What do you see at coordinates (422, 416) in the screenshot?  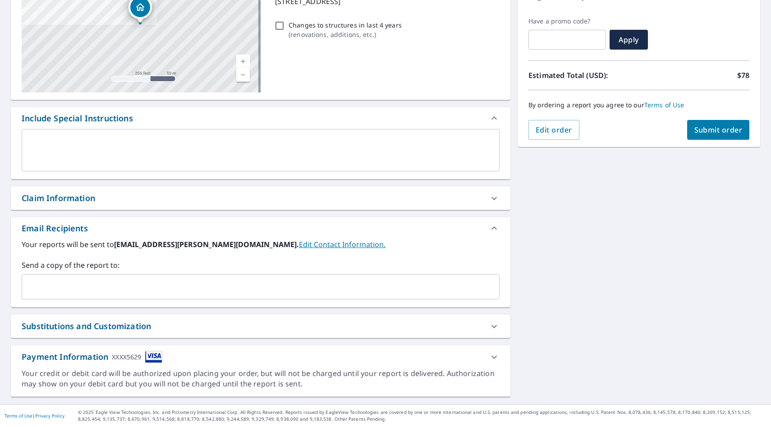 I see `p: © 2025 Eagle View Technologies, Inc. and Pictometry International Corp. All Rights Reserved. Repo...` at bounding box center [422, 416].